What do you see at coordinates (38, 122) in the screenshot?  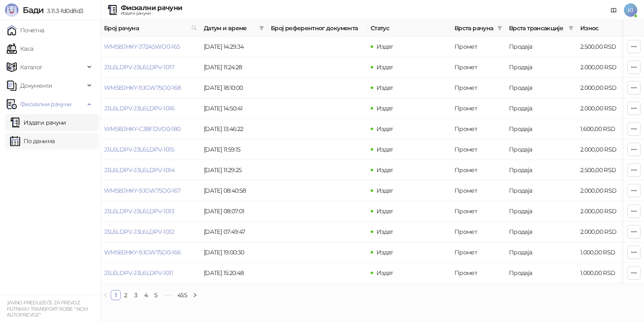 I see `a: Издати рачуни` at bounding box center [38, 122].